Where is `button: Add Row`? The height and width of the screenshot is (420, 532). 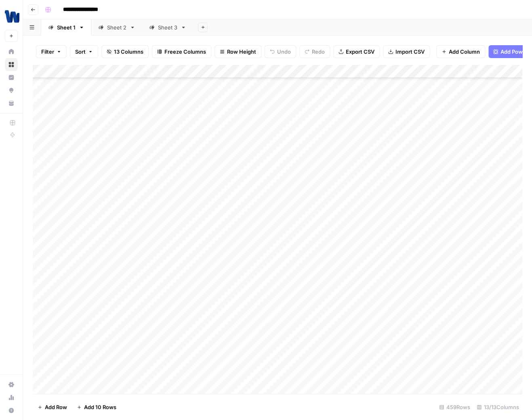 button: Add Row is located at coordinates (52, 407).